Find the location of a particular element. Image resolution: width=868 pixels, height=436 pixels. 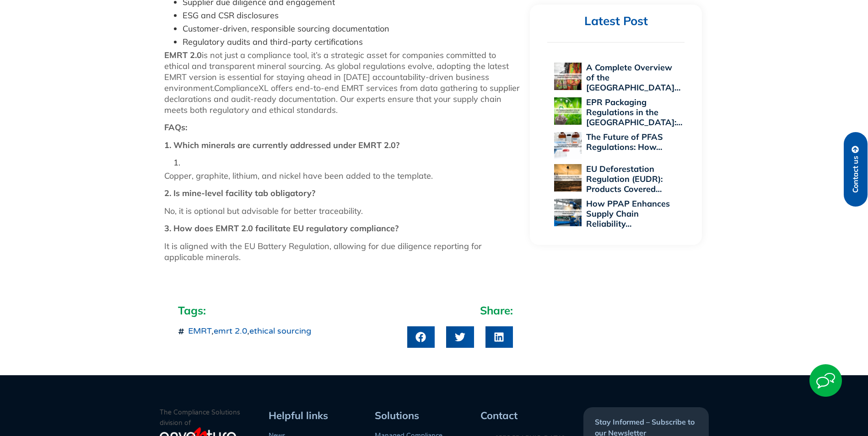

h2: Latest Post is located at coordinates (616, 21).